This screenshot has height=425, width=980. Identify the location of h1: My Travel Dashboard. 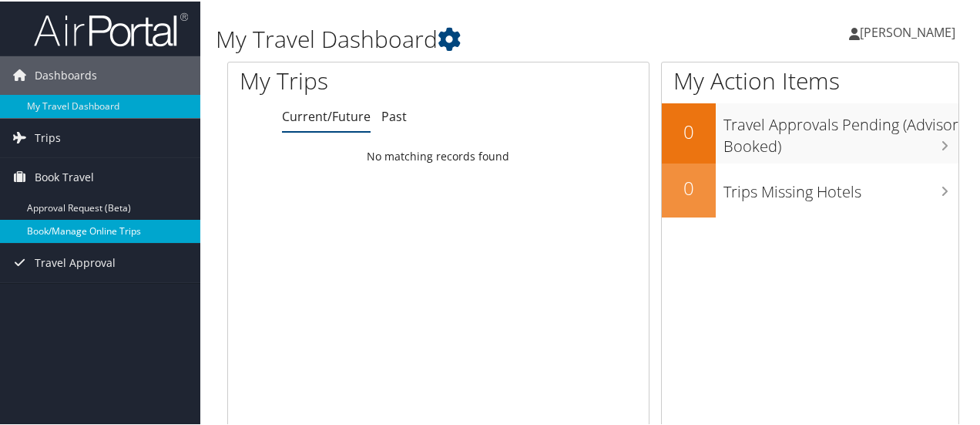
(467, 38).